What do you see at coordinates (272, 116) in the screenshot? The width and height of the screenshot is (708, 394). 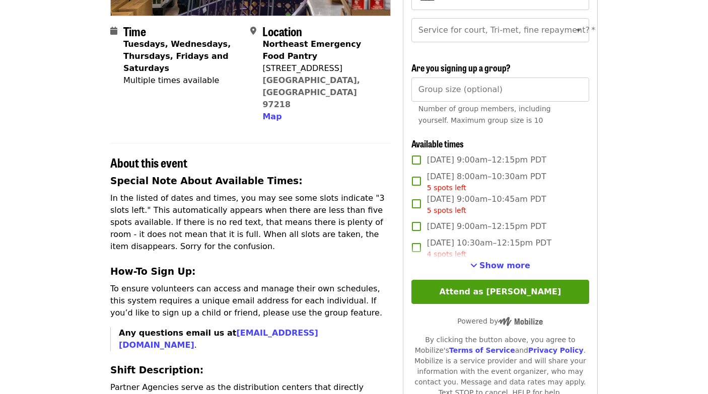 I see `span: Map` at bounding box center [272, 116].